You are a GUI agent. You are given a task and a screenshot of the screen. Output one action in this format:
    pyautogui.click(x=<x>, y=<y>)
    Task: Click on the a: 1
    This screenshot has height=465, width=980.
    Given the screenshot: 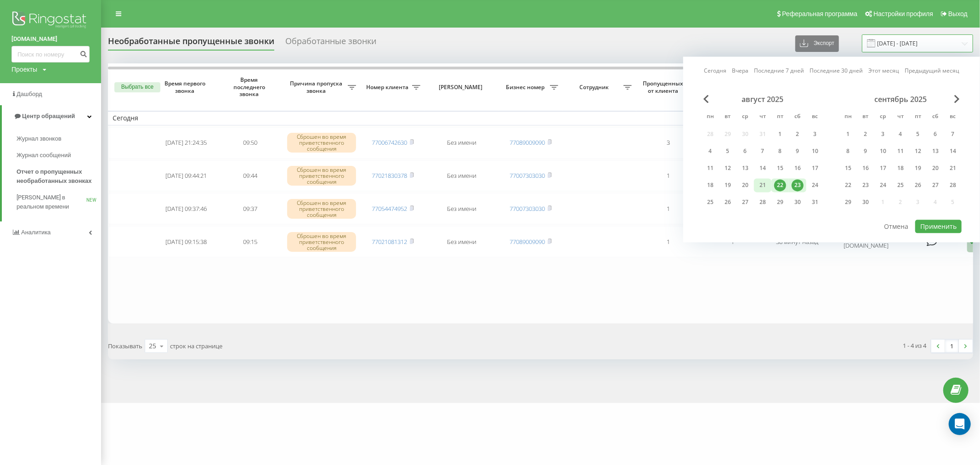 What is the action you would take?
    pyautogui.click(x=952, y=346)
    